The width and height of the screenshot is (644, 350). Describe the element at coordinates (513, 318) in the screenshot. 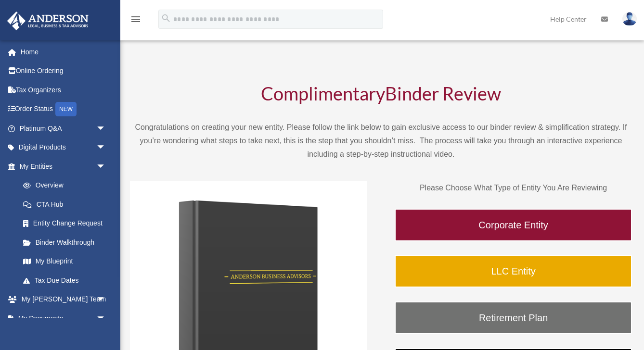

I see `a: Retirement Plan` at that location.